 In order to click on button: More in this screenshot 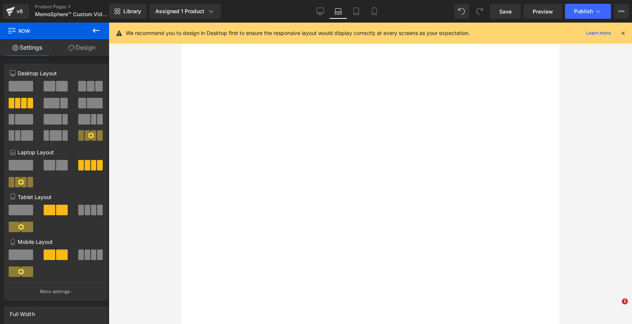, I will do `click(621, 11)`.